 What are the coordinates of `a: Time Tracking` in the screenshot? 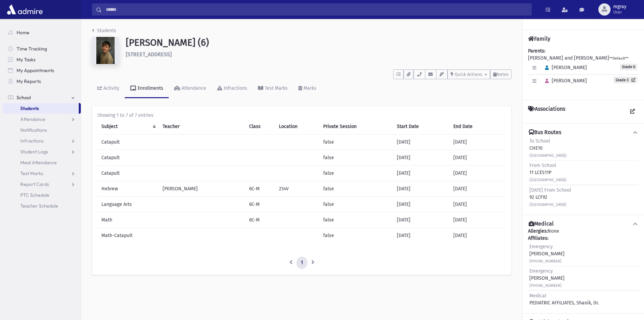 It's located at (42, 49).